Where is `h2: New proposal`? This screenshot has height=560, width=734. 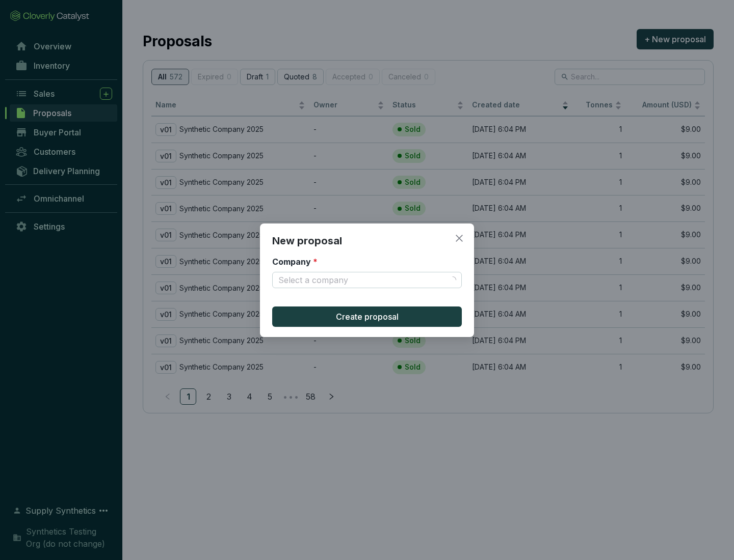
h2: New proposal is located at coordinates (367, 241).